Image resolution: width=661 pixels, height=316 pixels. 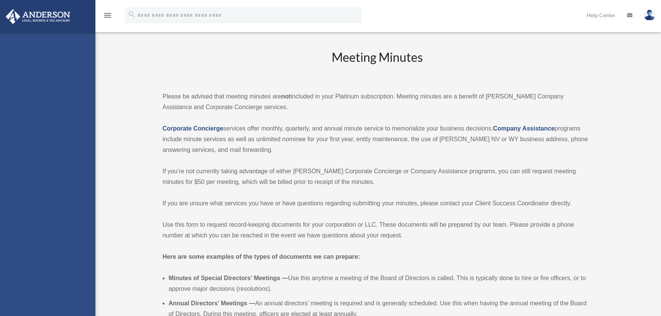 I want to click on p: services offer monthly, quarterly, and annual minute service to memorialize your business decisio..., so click(x=377, y=139).